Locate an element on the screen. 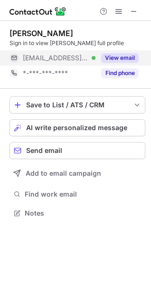 The width and height of the screenshot is (151, 303). button: Send email is located at coordinates (77, 150).